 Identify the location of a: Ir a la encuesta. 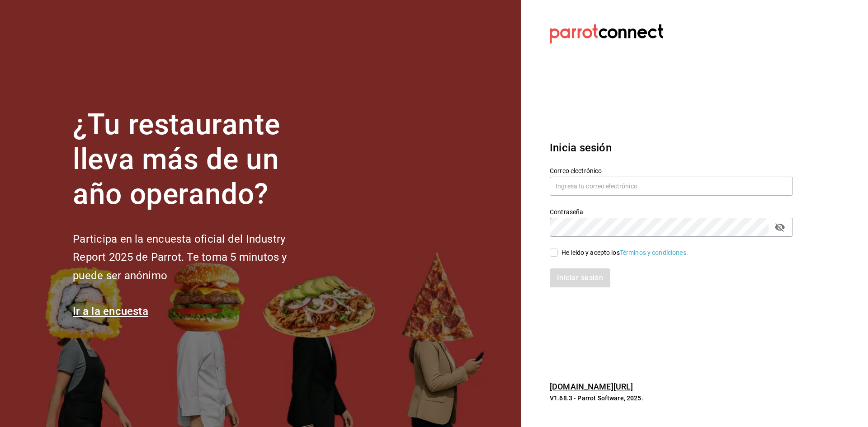
(111, 312).